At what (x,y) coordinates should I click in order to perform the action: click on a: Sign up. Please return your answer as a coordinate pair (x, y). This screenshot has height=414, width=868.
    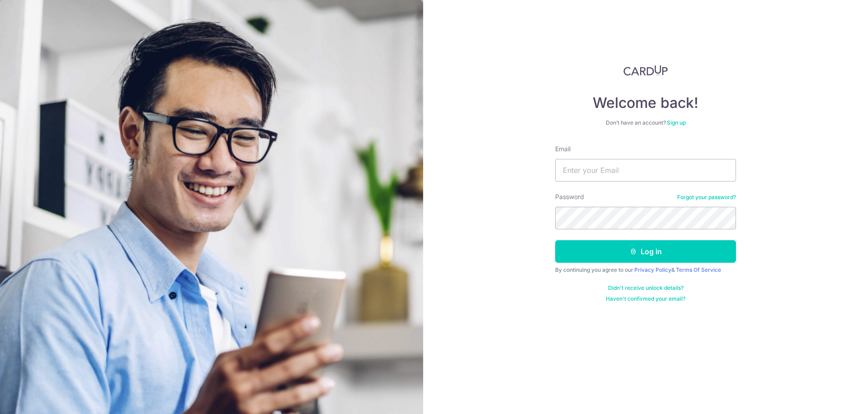
    Looking at the image, I should click on (676, 122).